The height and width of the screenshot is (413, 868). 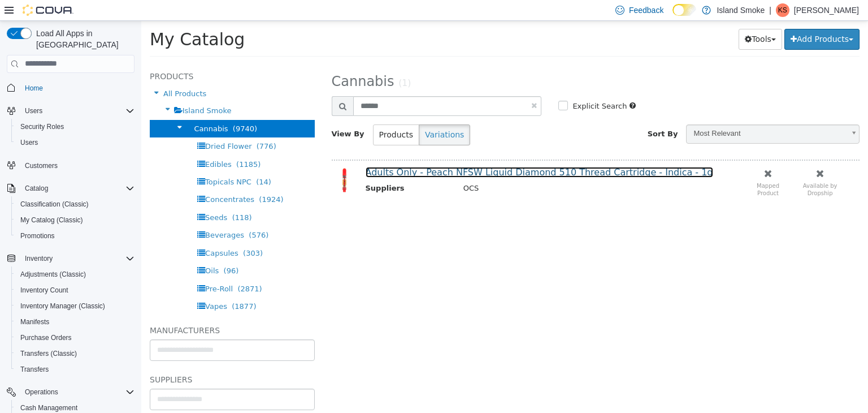 I want to click on span: (118), so click(x=100, y=196).